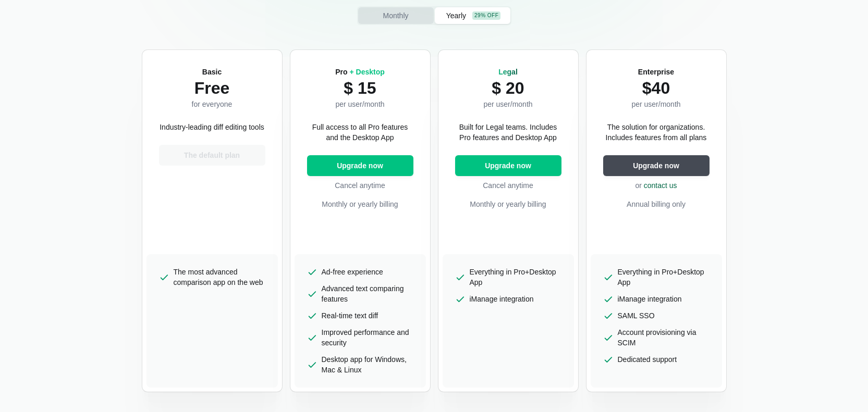  Describe the element at coordinates (486, 15) in the screenshot. I see `div: 29% off` at that location.